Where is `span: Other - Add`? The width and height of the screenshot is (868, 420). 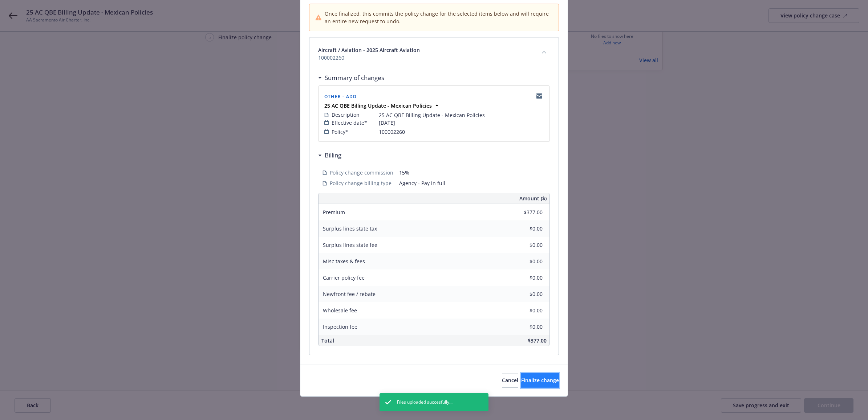
span: Other - Add is located at coordinates (340, 96).